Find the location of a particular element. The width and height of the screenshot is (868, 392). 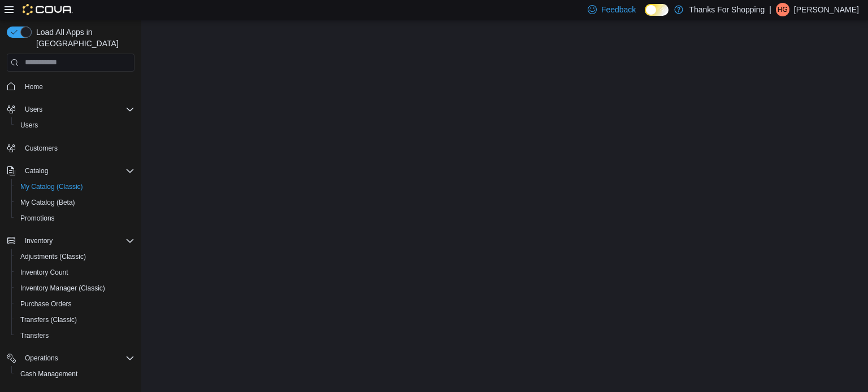

img: Cova is located at coordinates (48, 10).